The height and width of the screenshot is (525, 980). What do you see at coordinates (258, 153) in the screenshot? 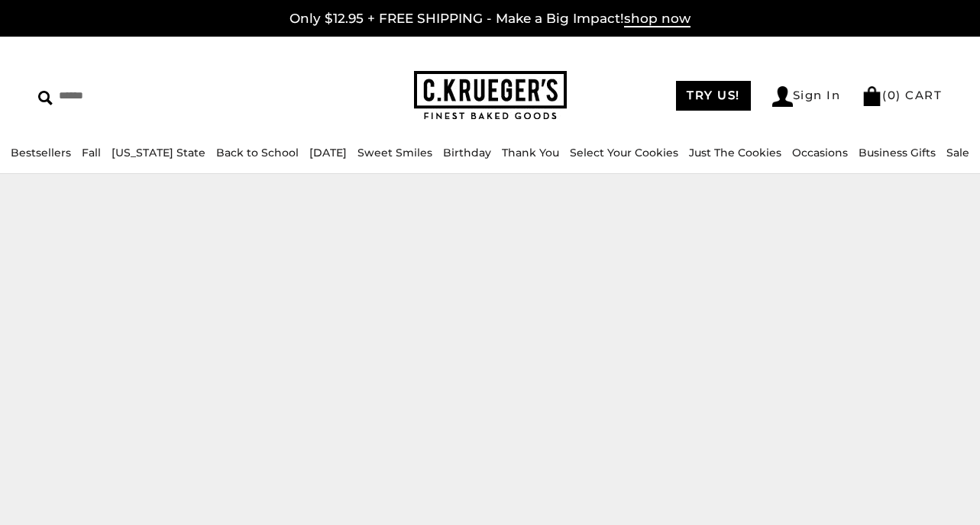
I see `a: Back to School` at bounding box center [258, 153].